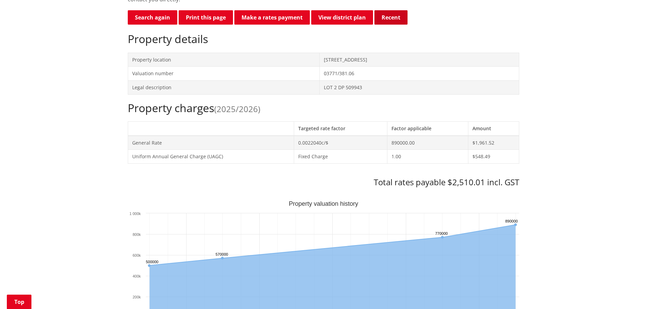  What do you see at coordinates (512, 221) in the screenshot?
I see `text: 890000` at bounding box center [512, 221].